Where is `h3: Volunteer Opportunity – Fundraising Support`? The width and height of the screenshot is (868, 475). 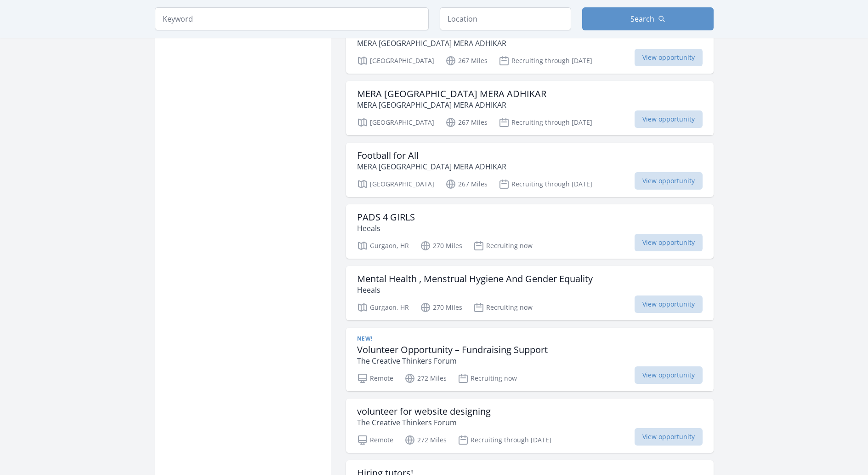 h3: Volunteer Opportunity – Fundraising Support is located at coordinates (452, 349).